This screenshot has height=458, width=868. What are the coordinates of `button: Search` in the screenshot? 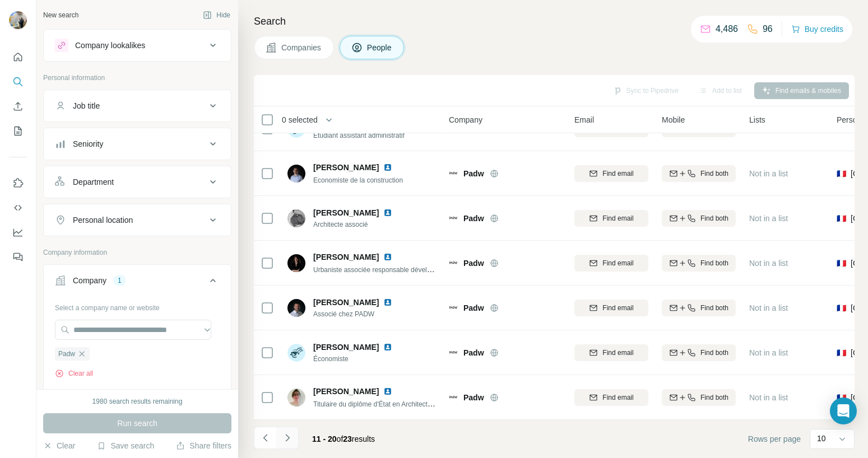 It's located at (18, 82).